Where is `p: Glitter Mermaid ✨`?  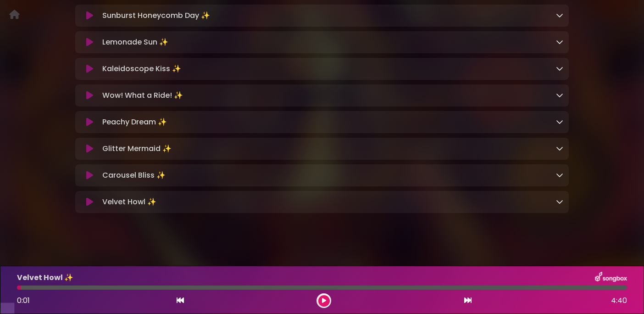
p: Glitter Mermaid ✨ is located at coordinates (137, 149).